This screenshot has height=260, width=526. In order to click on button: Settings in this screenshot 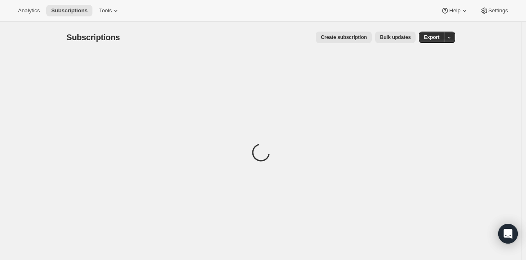, I will do `click(494, 11)`.